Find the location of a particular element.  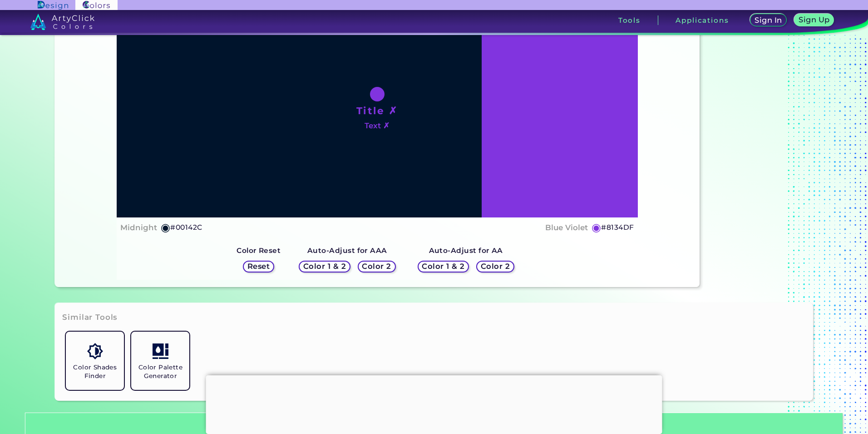

h5: Color Palette Generator is located at coordinates (160, 371).